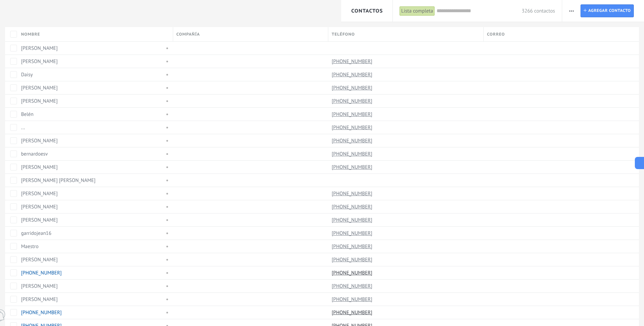  What do you see at coordinates (27, 114) in the screenshot?
I see `a: Belén` at bounding box center [27, 114].